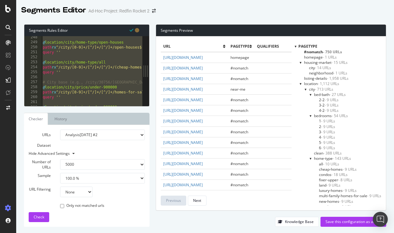 The height and width of the screenshot is (233, 394). I want to click on label: Number of URLs, so click(40, 164).